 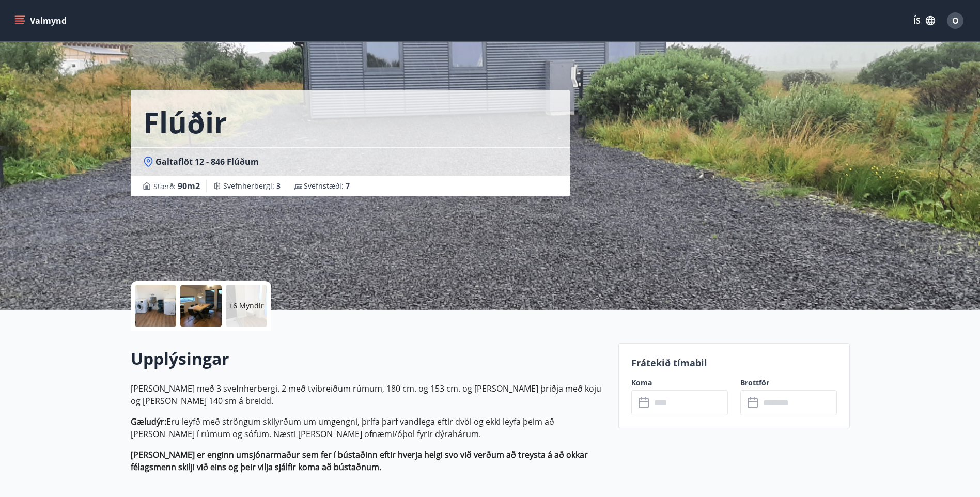 I want to click on button: O, so click(x=955, y=20).